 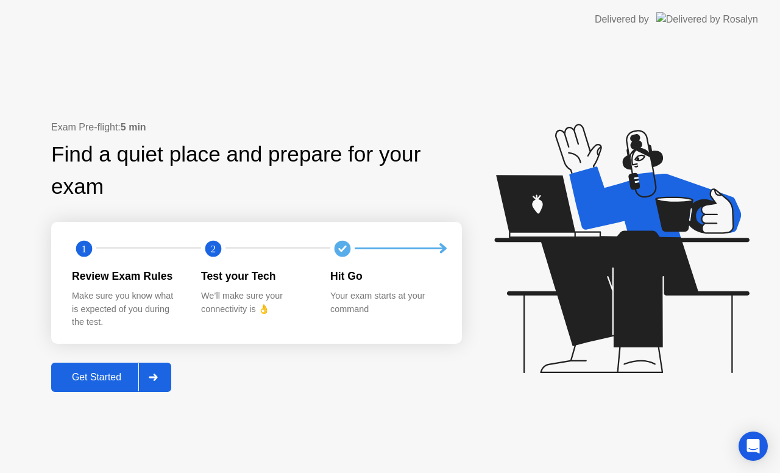 I want to click on img: Delivered by Rosalyn, so click(x=707, y=19).